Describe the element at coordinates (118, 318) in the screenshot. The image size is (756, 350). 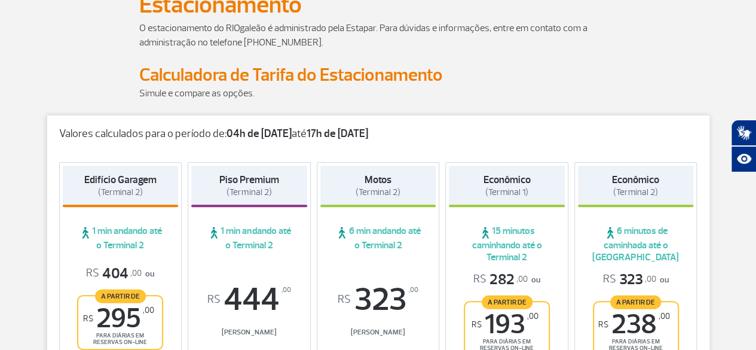
I see `span: 295` at that location.